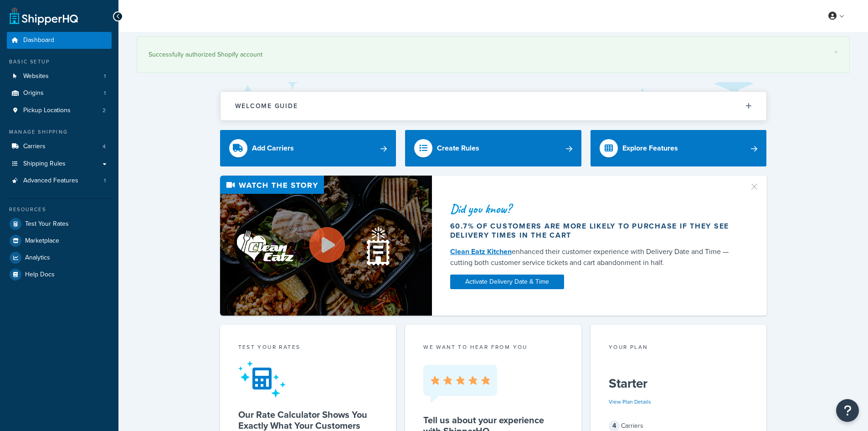 This screenshot has width=868, height=431. Describe the element at coordinates (59, 258) in the screenshot. I see `a: Analytics` at that location.